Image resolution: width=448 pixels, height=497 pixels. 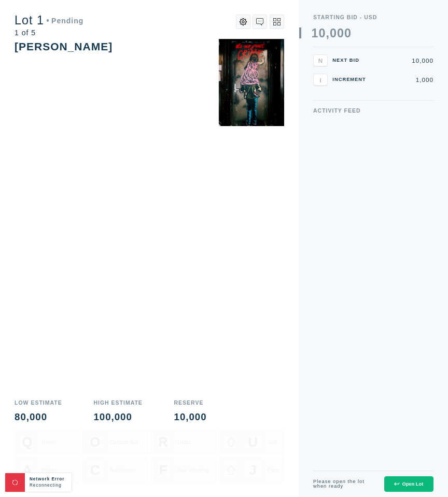 What do you see at coordinates (350, 79) in the screenshot?
I see `div: Increment` at bounding box center [350, 79].